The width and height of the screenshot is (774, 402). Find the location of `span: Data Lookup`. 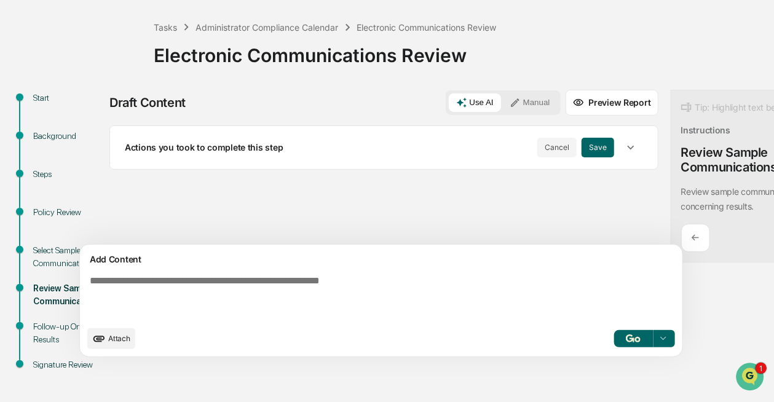

span: Data Lookup is located at coordinates (51, 291).